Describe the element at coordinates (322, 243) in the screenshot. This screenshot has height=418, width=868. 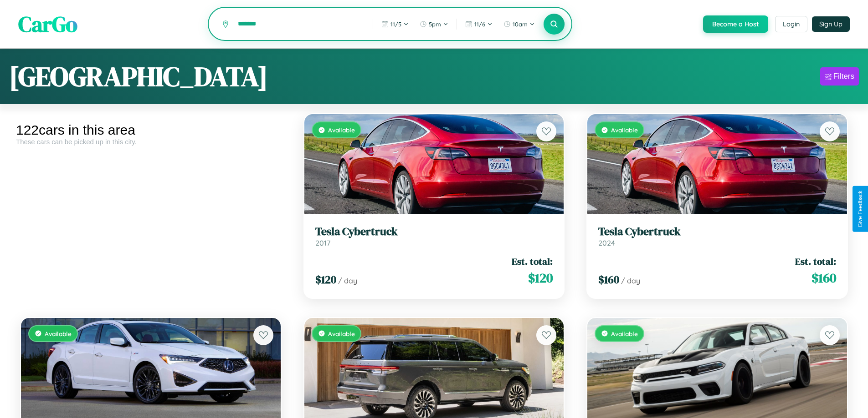
I see `span: 2017` at that location.